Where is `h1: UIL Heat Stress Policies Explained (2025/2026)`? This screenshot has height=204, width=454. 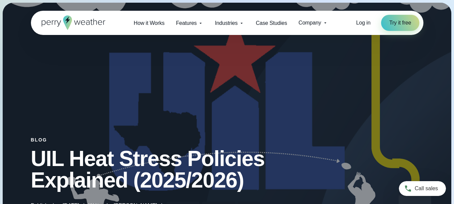
h1: UIL Heat Stress Policies Explained (2025/2026) is located at coordinates (227, 169).